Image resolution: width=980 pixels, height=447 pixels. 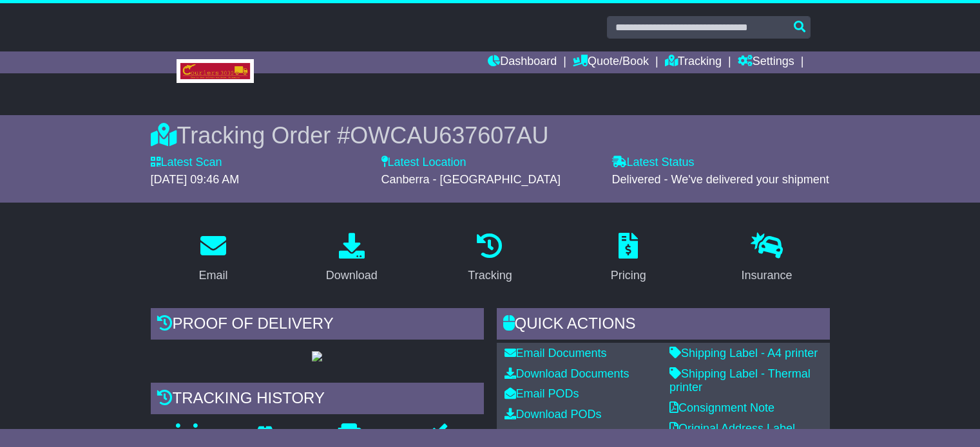 What do you see at coordinates (766, 275) in the screenshot?
I see `div: Insurance` at bounding box center [766, 275].